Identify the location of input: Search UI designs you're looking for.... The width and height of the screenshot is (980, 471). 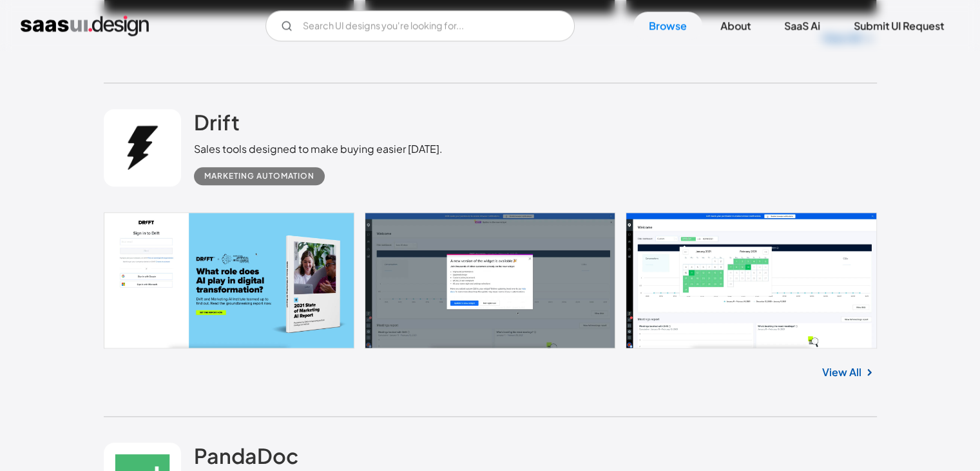
(420, 25).